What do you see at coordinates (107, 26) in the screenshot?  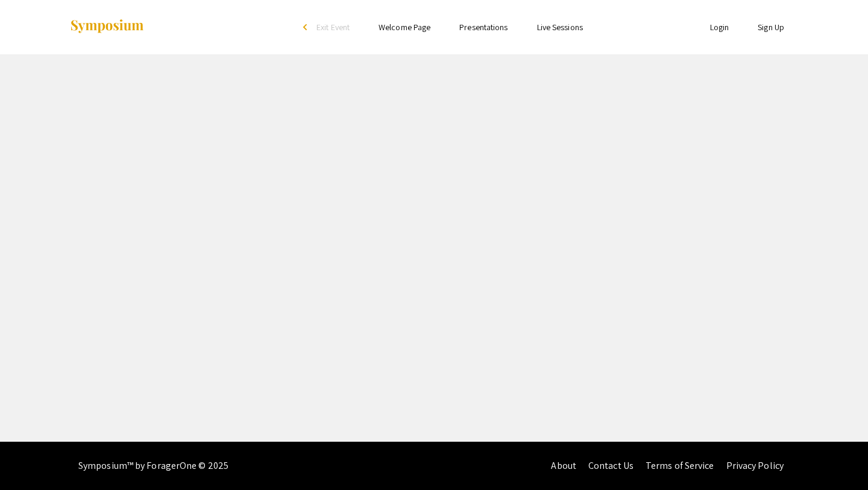 I see `img: Symposium by ForagerOne` at bounding box center [107, 26].